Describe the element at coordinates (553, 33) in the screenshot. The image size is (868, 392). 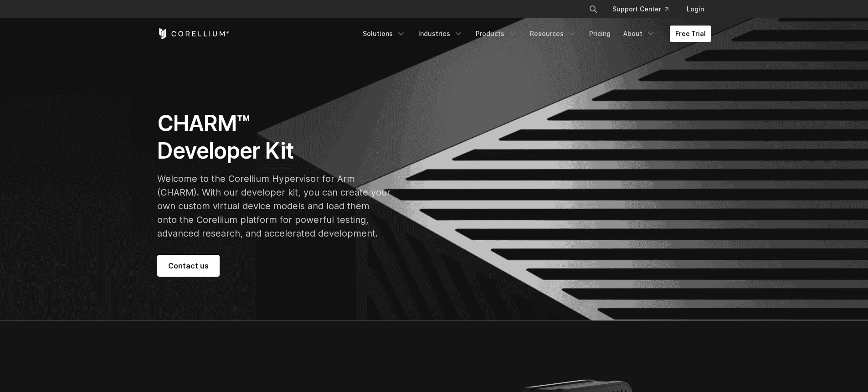
I see `a: Resources` at that location.